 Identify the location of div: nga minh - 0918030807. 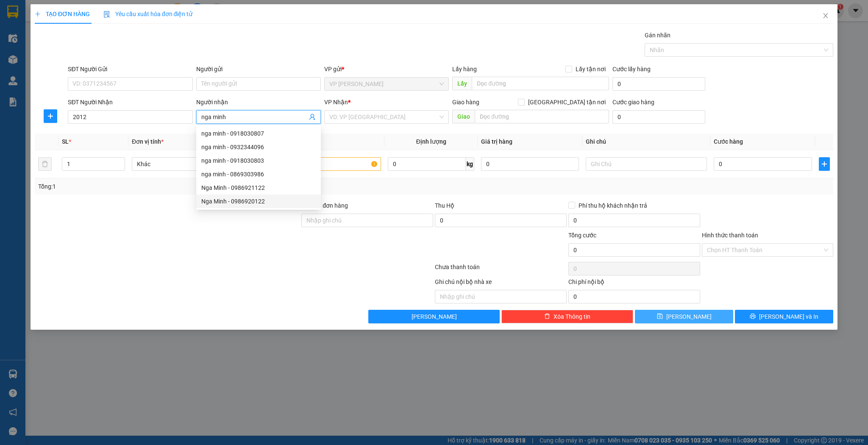
(259, 134).